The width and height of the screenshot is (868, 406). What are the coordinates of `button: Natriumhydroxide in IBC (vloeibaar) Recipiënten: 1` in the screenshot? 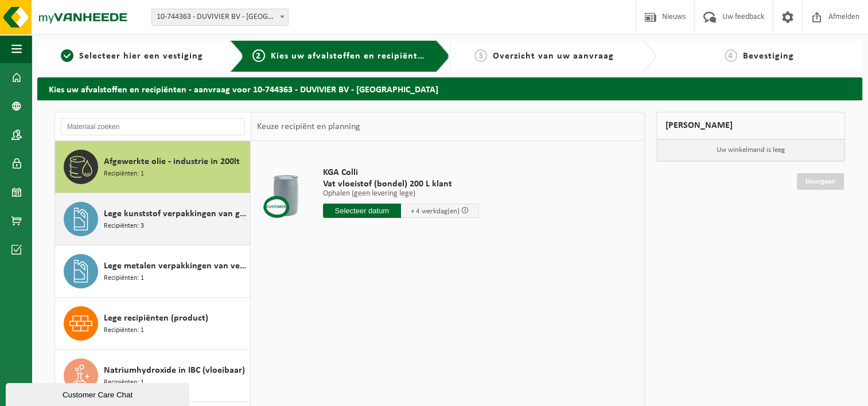 It's located at (153, 376).